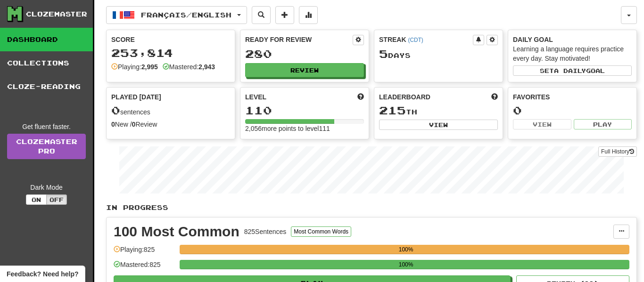  Describe the element at coordinates (372, 208) in the screenshot. I see `p: In Progress` at that location.